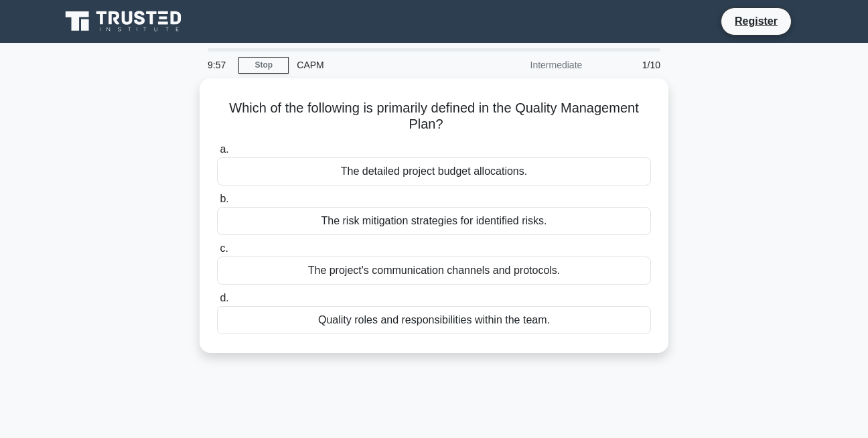  Describe the element at coordinates (224, 149) in the screenshot. I see `span: a.` at that location.